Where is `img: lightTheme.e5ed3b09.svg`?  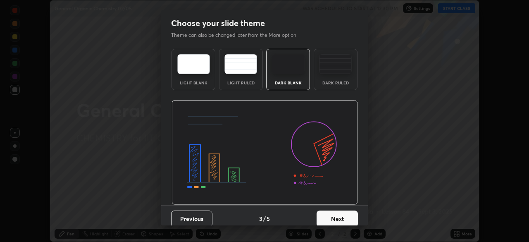 img: lightTheme.e5ed3b09.svg is located at coordinates (193, 64).